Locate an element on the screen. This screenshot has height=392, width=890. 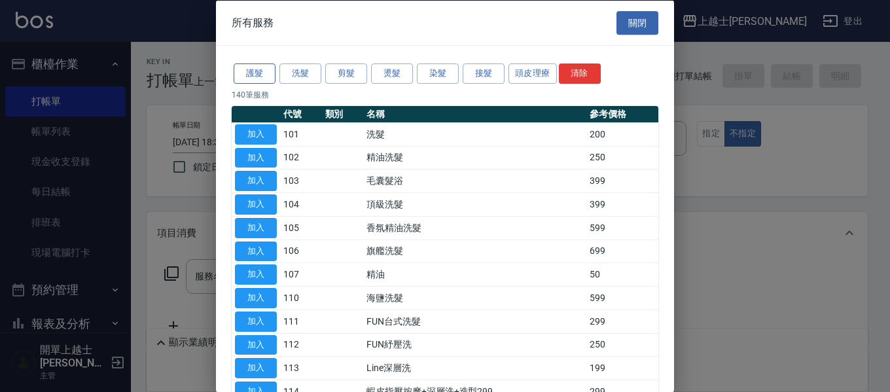
th: 代號 is located at coordinates (301, 114).